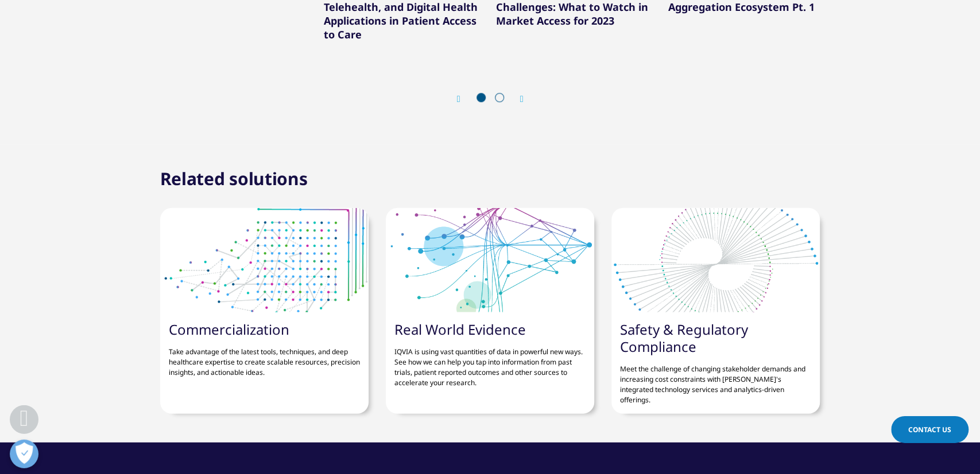 This screenshot has width=980, height=474. What do you see at coordinates (24, 454) in the screenshot?
I see `button: Open Preferences` at bounding box center [24, 454].